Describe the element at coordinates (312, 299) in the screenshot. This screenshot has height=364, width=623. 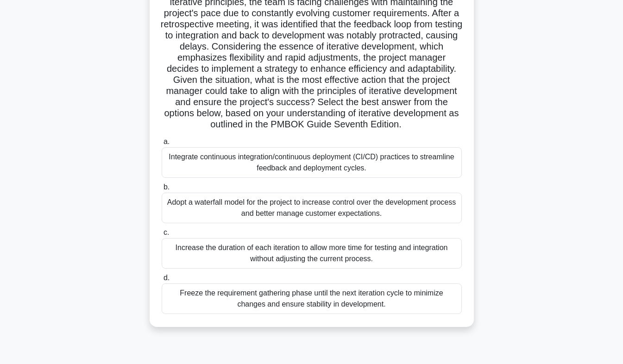
I see `div: Freeze the requirement gathering phase until the next iteration cycle to minimize changes and ens...` at that location.